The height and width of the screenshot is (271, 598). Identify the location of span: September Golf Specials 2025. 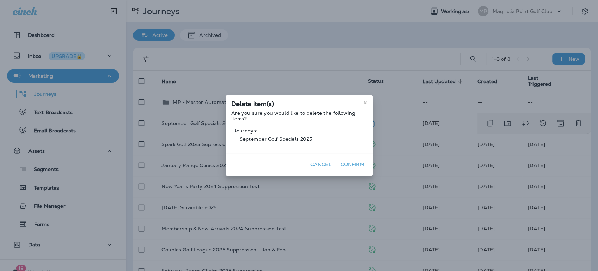
(299, 139).